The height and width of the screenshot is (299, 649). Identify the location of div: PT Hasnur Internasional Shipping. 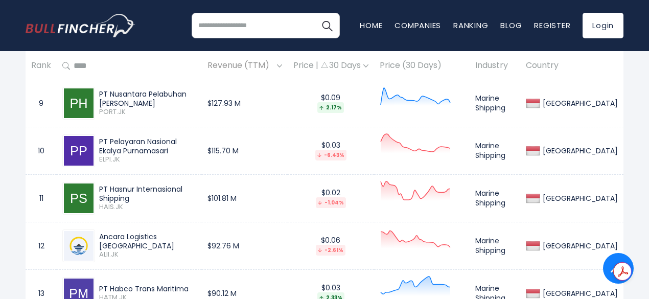
(148, 194).